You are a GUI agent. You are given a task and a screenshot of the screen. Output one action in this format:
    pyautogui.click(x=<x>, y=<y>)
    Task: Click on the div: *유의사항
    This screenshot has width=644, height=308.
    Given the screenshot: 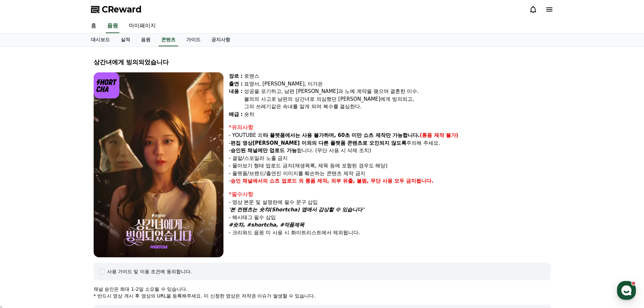 What is the action you would take?
    pyautogui.click(x=390, y=128)
    